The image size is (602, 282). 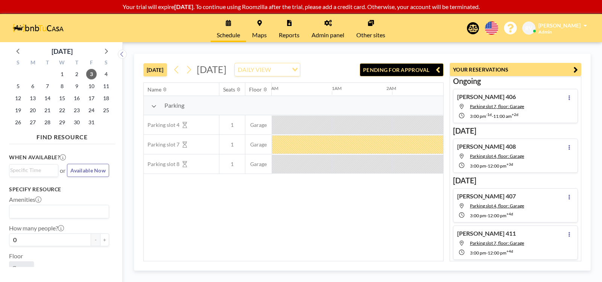 What do you see at coordinates (18, 110) in the screenshot?
I see `span: Sunday, October 19, 2025` at bounding box center [18, 110].